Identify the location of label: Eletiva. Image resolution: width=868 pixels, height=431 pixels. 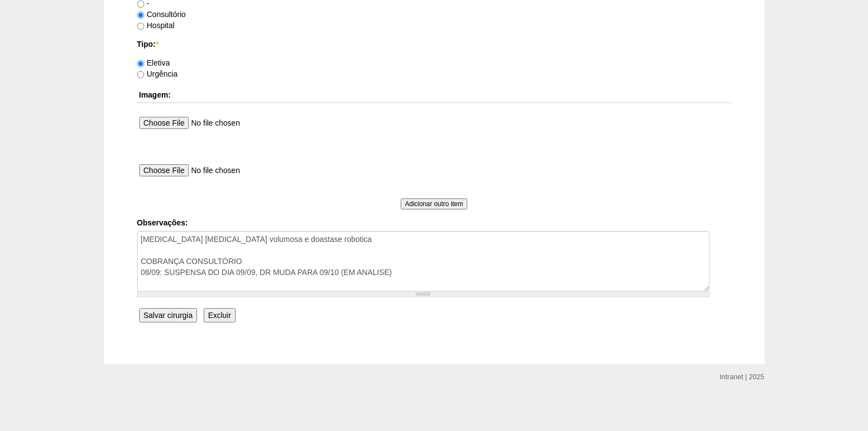
(154, 63).